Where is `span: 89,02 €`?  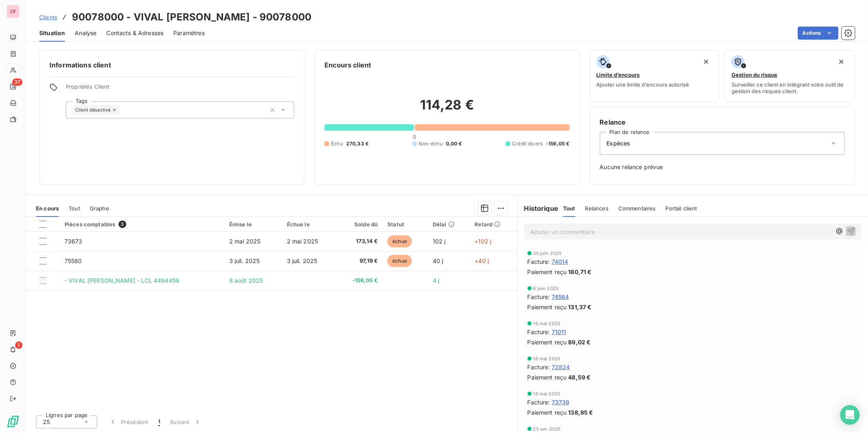
span: 89,02 € is located at coordinates (580, 342).